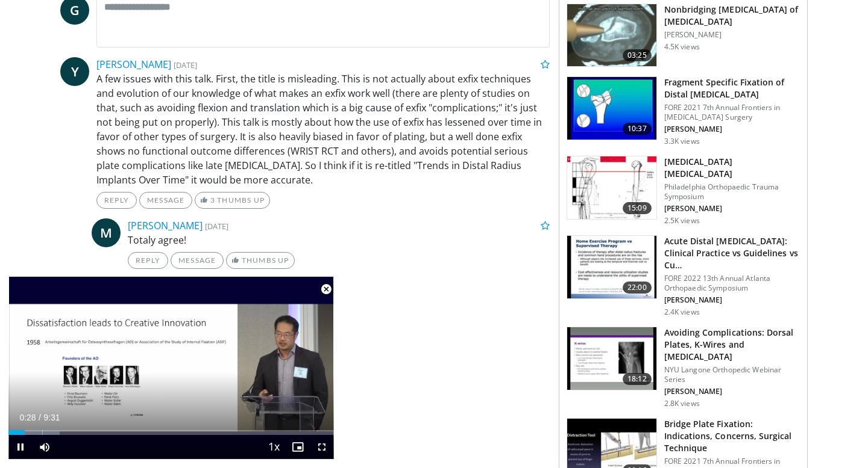 This screenshot has height=468, width=868. Describe the element at coordinates (21, 447) in the screenshot. I see `button: Pause` at that location.